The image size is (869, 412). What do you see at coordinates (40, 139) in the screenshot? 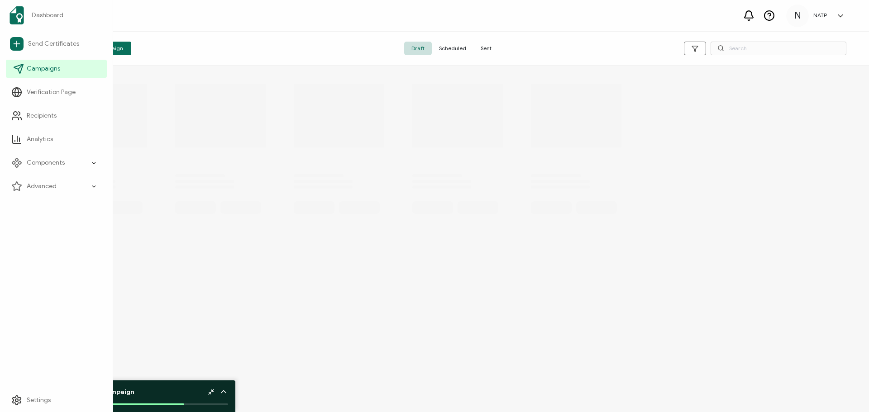
I see `span: Analytics` at bounding box center [40, 139].